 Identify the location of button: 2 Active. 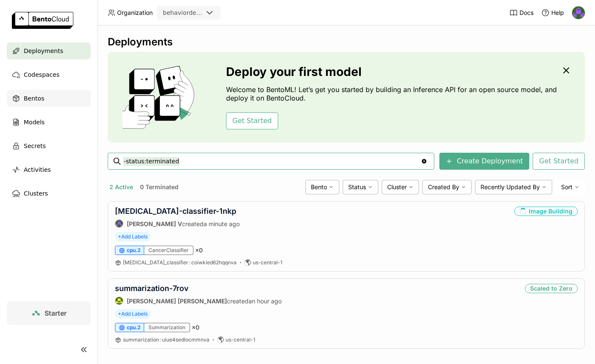
(122, 187).